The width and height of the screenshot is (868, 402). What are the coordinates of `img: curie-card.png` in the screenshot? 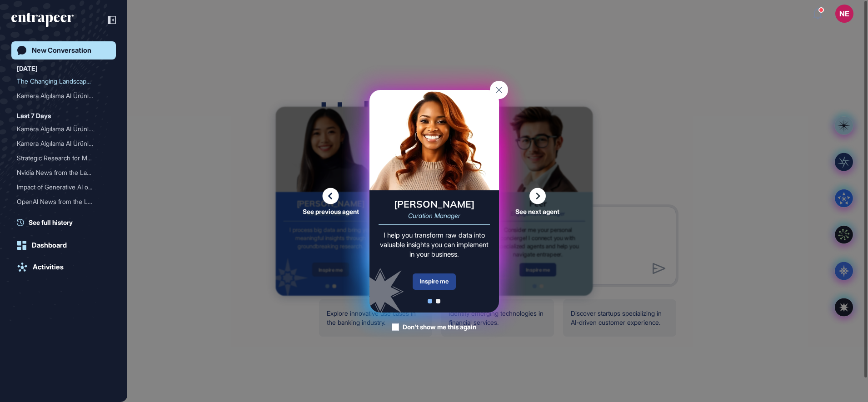 It's located at (434, 140).